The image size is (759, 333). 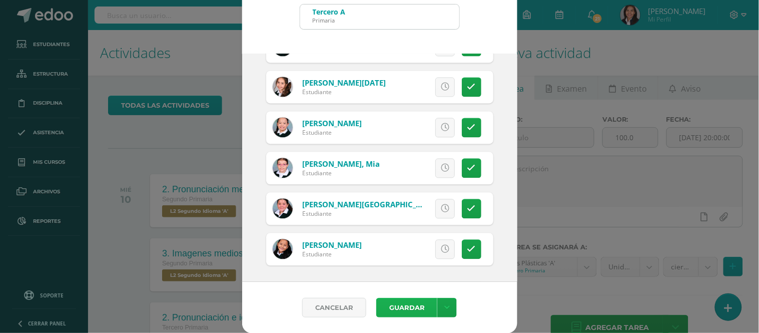 What do you see at coordinates (283, 87) in the screenshot?
I see `img: 72a2ef8ea1d056f9113105074bf3e2da.png` at bounding box center [283, 87].